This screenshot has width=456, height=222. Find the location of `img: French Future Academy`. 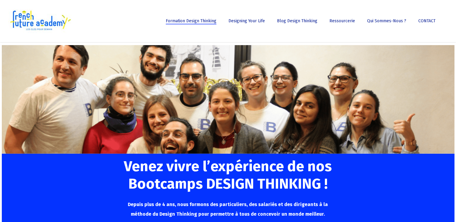

img: French Future Academy is located at coordinates (40, 21).